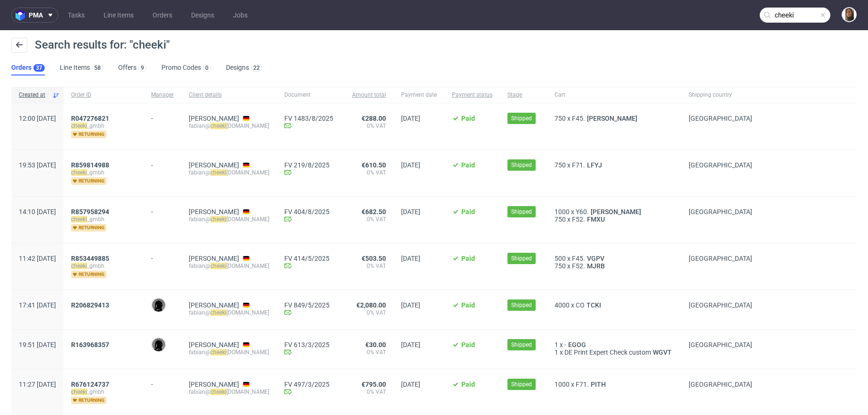 The width and height of the screenshot is (868, 415). I want to click on a: MJRB, so click(596, 266).